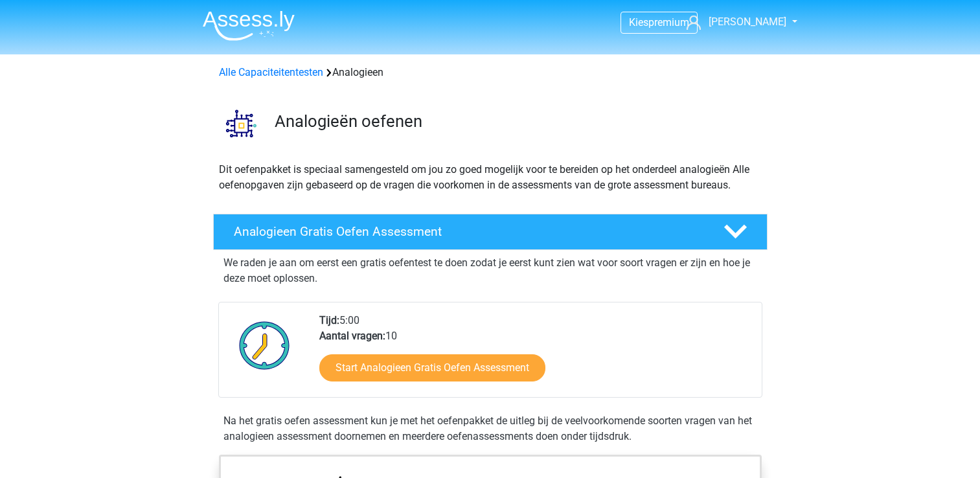 This screenshot has width=980, height=478. What do you see at coordinates (271, 71) in the screenshot?
I see `a: Alle Capaciteitentesten` at bounding box center [271, 71].